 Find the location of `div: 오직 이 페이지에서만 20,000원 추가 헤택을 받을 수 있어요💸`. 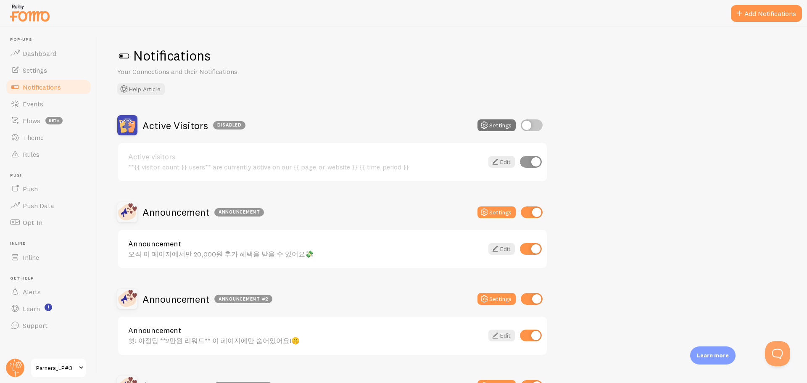

div: 오직 이 페이지에서만 20,000원 추가 헤택을 받을 수 있어요💸 is located at coordinates (305, 254).